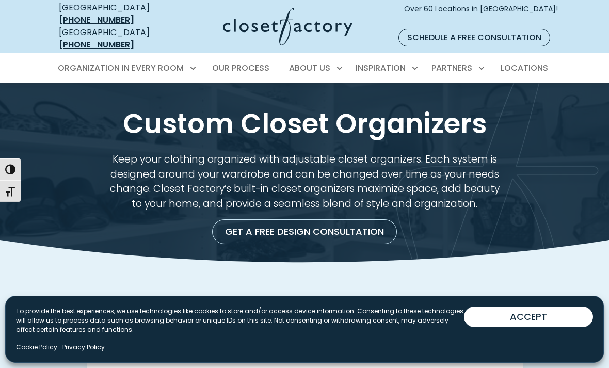  What do you see at coordinates (240, 321) in the screenshot?
I see `p: To provide the best experiences, we use technologies like cookies to store and/or access device i...` at bounding box center [240, 321].